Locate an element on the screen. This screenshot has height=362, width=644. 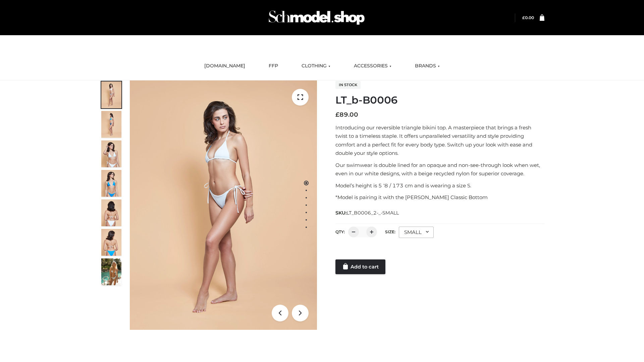
a: Schmodel Admin 964 is located at coordinates (317, 18).